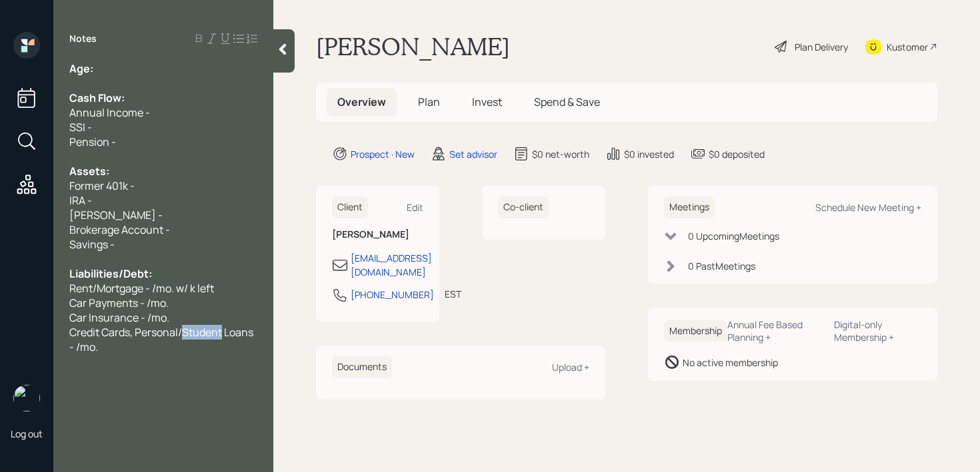 The image size is (980, 472). What do you see at coordinates (82, 68) in the screenshot?
I see `span: Age:` at bounding box center [82, 68].